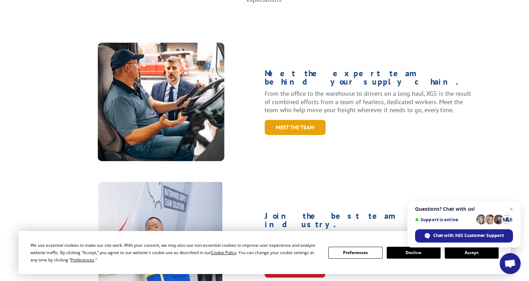 Image resolution: width=529 pixels, height=281 pixels. What do you see at coordinates (468, 236) in the screenshot?
I see `span: Chat with XGS Customer Support` at bounding box center [468, 236].